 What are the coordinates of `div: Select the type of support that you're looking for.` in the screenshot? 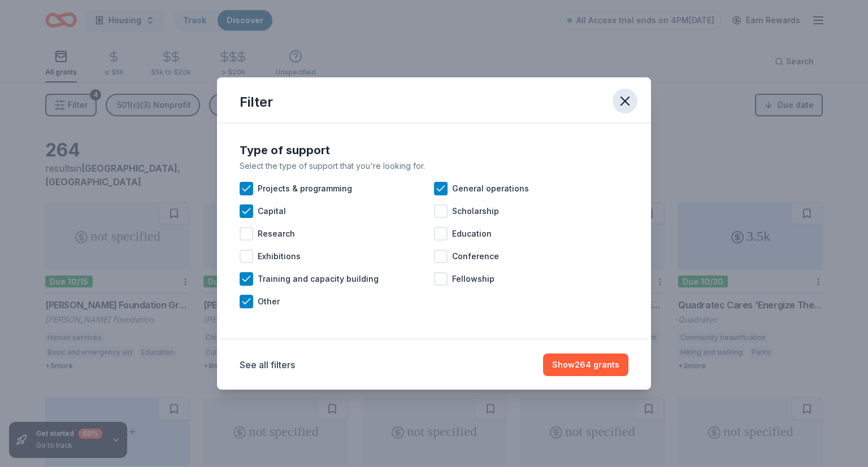 It's located at (434, 166).